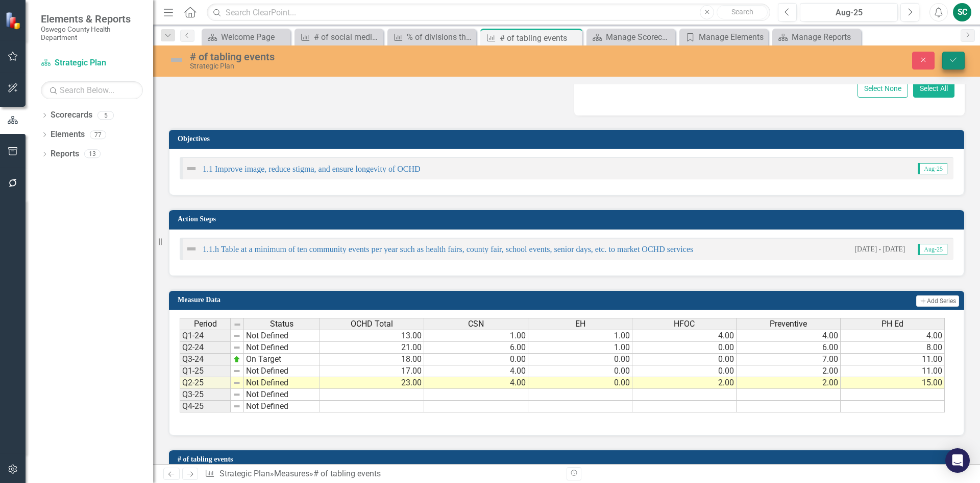 The height and width of the screenshot is (483, 980). Describe the element at coordinates (205, 335) in the screenshot. I see `td: Q1-24` at that location.